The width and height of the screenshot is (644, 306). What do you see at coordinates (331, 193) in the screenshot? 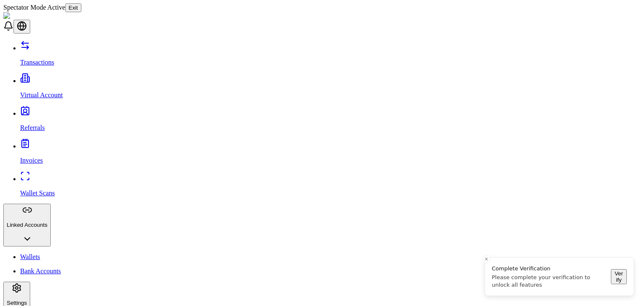
I see `p: Wallet Scans` at bounding box center [331, 193].